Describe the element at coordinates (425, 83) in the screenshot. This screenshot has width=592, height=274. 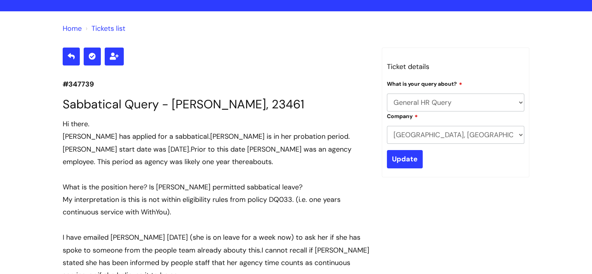
I see `label: What is your query about?` at that location.